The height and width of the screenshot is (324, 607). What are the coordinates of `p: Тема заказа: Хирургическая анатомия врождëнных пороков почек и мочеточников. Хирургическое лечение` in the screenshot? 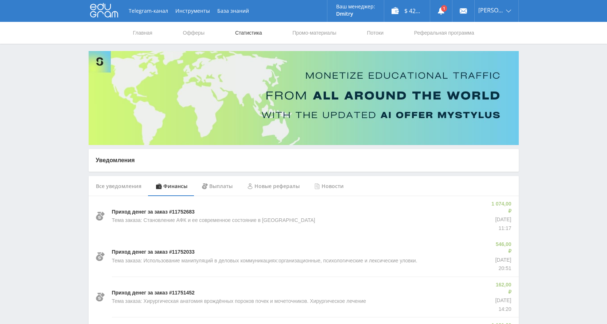 It's located at (239, 302).